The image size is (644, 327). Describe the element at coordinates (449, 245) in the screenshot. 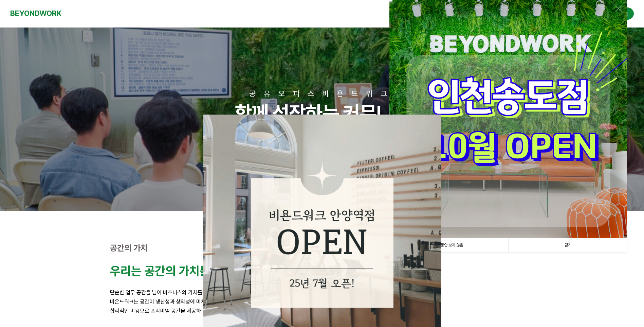

I see `a: 1일 동안 보지 않음` at that location.